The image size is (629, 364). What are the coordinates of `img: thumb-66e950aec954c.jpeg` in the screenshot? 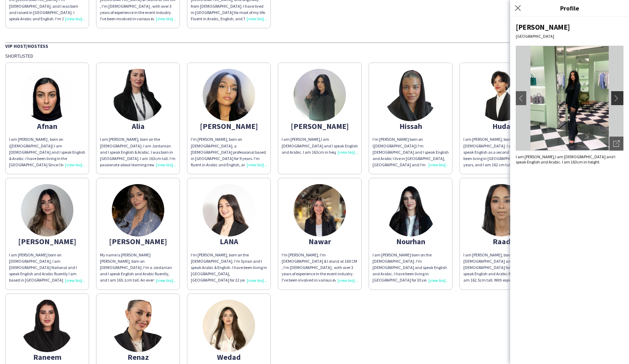 It's located at (229, 210).